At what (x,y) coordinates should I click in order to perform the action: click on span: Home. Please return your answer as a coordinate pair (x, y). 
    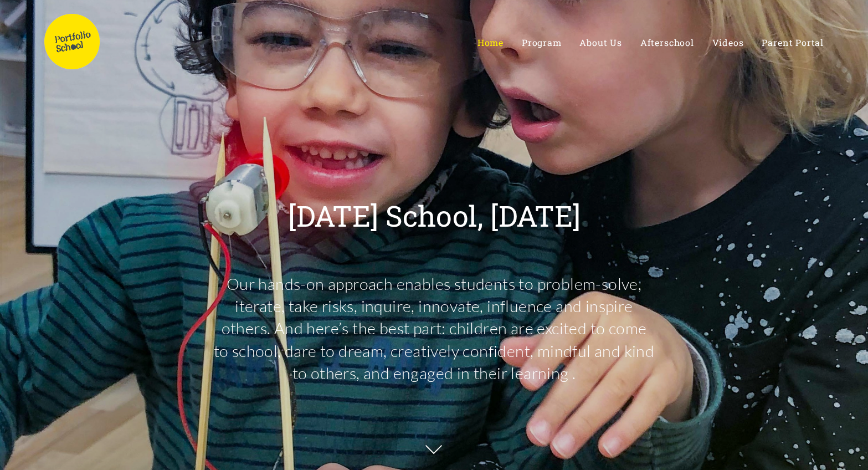
    Looking at the image, I should click on (490, 42).